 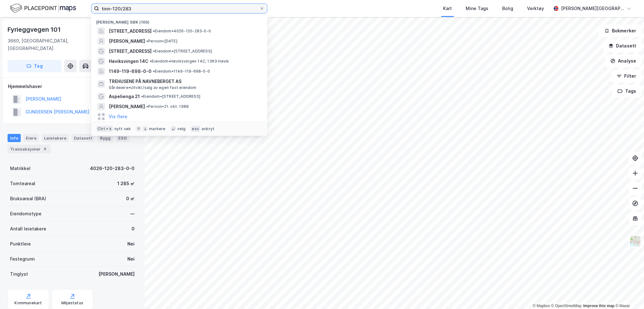 What do you see at coordinates (153, 88) in the screenshot?
I see `span: Gårdeiere • Utvikl./salg av egen fast eiendom` at bounding box center [153, 88].